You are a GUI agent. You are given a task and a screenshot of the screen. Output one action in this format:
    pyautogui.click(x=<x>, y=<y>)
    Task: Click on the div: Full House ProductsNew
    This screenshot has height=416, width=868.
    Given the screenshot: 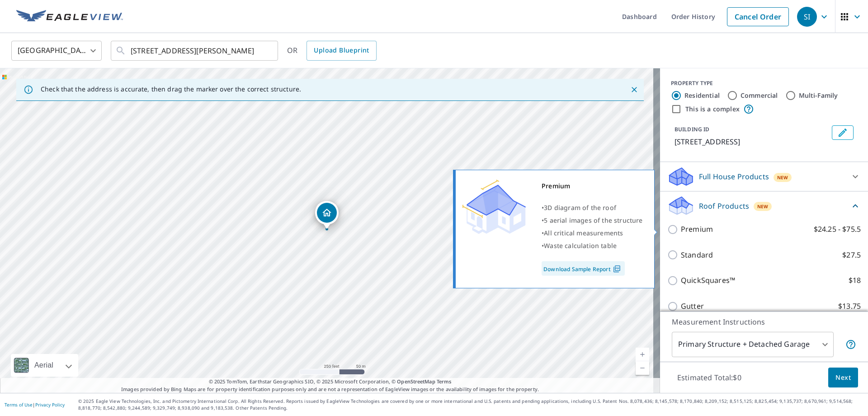 What is the action you would take?
    pyautogui.click(x=764, y=177)
    